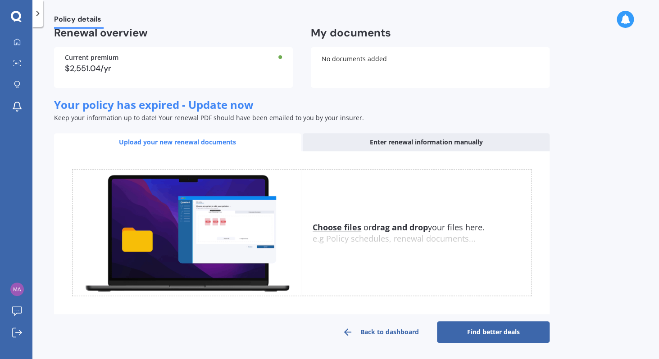 Image resolution: width=659 pixels, height=359 pixels. Describe the element at coordinates (493, 332) in the screenshot. I see `a: Find better deals` at that location.